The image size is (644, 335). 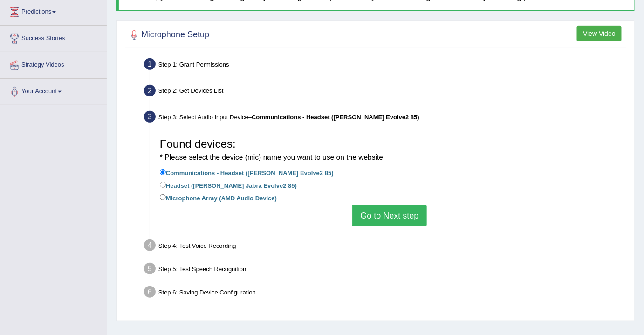 What do you see at coordinates (218, 198) in the screenshot?
I see `label: Microphone Array (AMD Audio Device)` at bounding box center [218, 198].